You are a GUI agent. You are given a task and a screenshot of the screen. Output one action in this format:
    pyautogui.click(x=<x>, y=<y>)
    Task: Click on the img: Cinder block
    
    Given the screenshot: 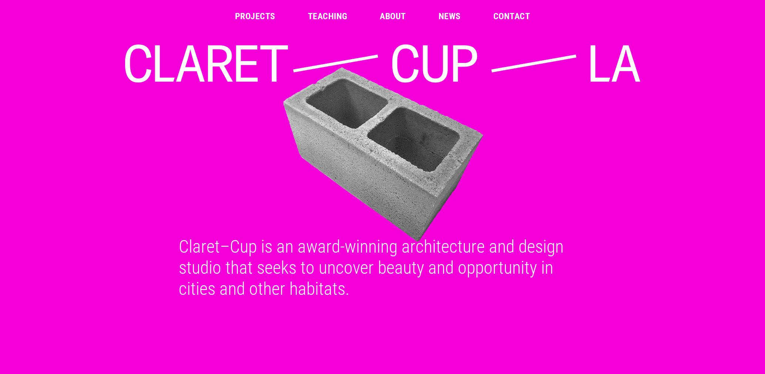 What is the action you would take?
    pyautogui.click(x=383, y=155)
    